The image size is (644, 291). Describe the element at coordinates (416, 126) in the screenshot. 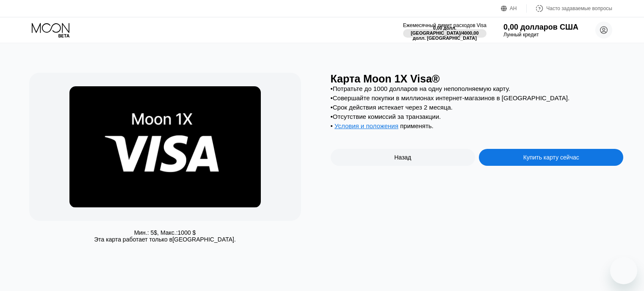

I see `font: применять` at that location.